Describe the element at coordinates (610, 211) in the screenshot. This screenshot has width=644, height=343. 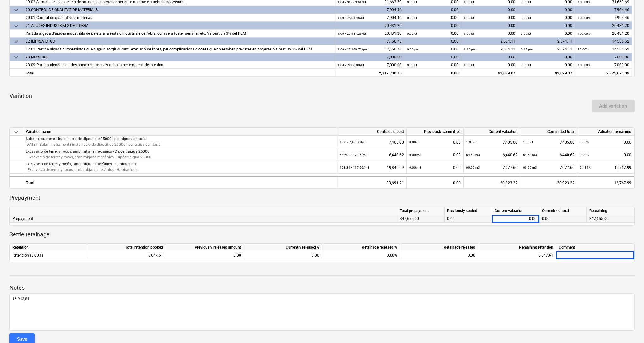
I see `div: Remaining` at that location.